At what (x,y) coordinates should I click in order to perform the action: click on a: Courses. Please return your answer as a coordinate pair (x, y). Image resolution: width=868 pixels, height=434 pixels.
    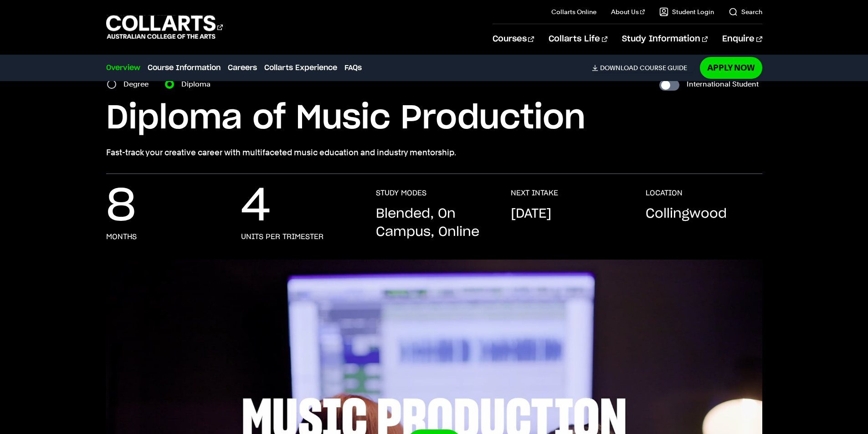
    Looking at the image, I should click on (512, 39).